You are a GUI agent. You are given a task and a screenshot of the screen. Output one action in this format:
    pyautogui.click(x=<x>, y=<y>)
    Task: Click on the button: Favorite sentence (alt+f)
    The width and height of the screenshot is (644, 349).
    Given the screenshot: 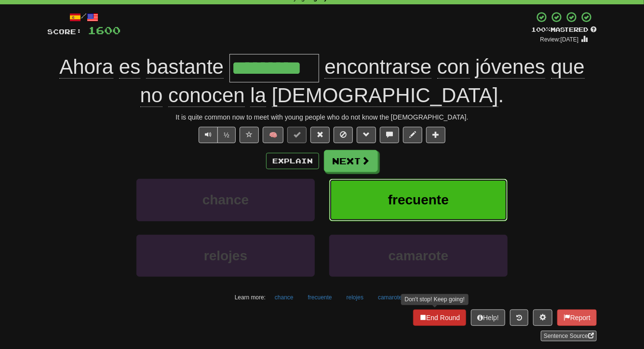 What is the action you would take?
    pyautogui.click(x=249, y=135)
    